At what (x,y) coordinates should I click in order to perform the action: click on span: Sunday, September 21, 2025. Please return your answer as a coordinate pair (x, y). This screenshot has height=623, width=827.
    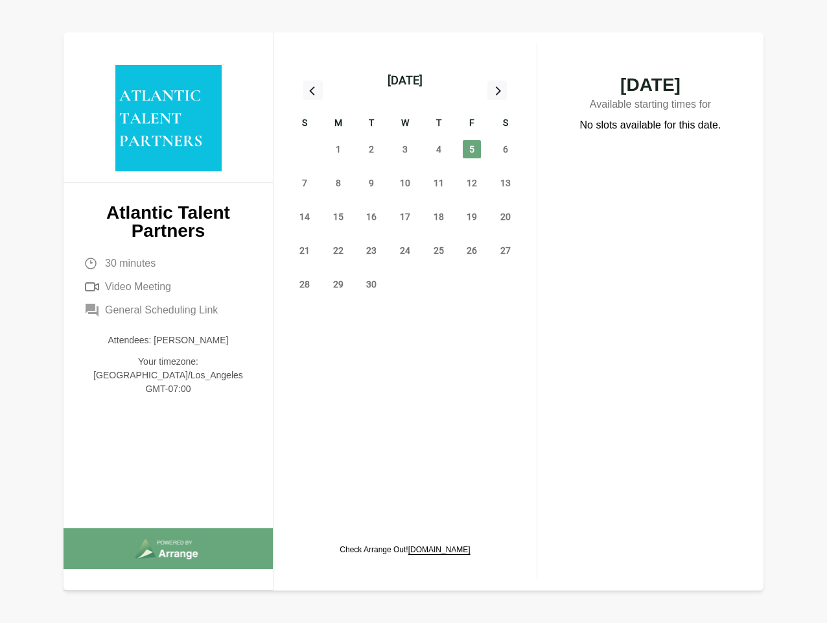
    Looking at the image, I should click on (305, 250).